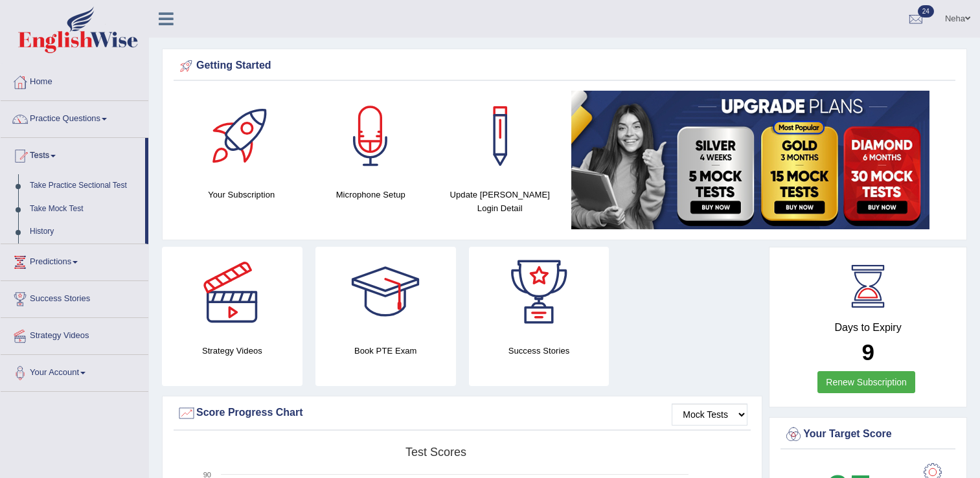  Describe the element at coordinates (462, 413) in the screenshot. I see `div: Score Progress Chart` at that location.